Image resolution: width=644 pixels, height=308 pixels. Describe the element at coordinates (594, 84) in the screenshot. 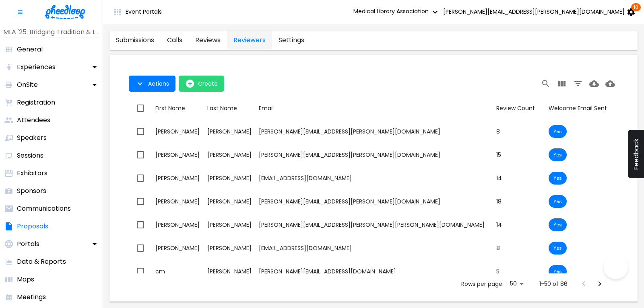

I see `button: Download` at that location.